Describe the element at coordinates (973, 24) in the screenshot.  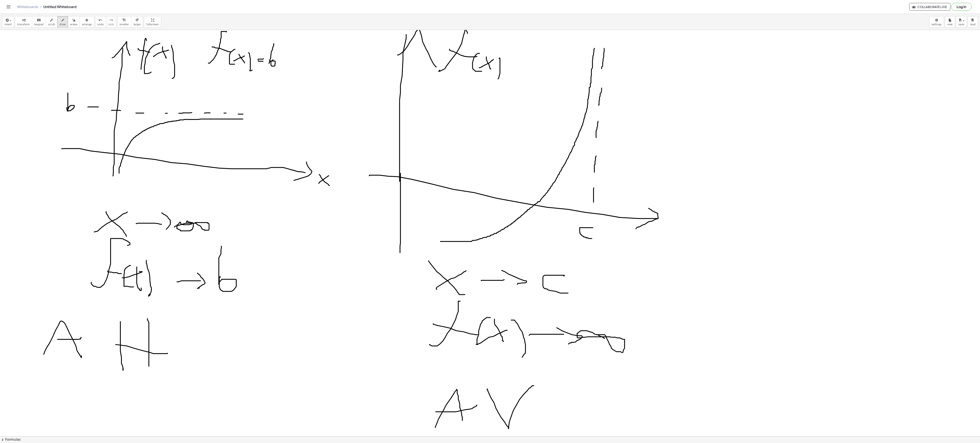
I see `span: load` at that location.